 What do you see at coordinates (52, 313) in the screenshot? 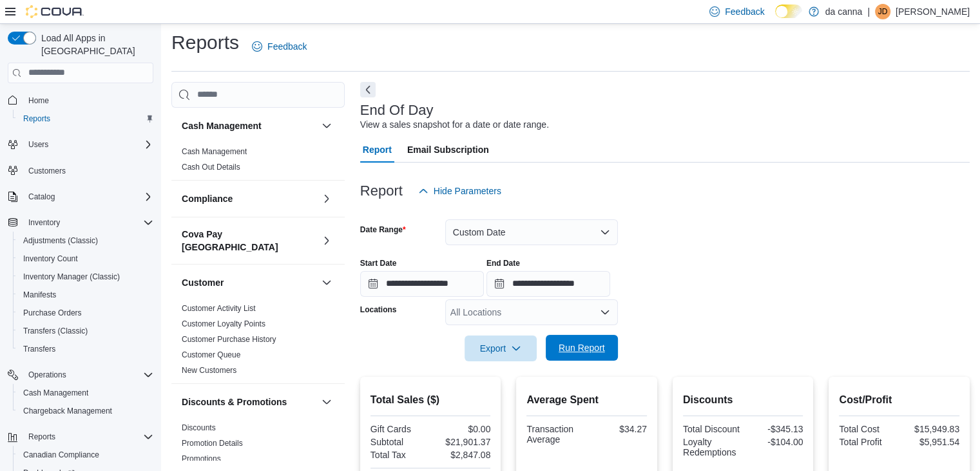
I see `a: Purchase Orders` at bounding box center [52, 313].